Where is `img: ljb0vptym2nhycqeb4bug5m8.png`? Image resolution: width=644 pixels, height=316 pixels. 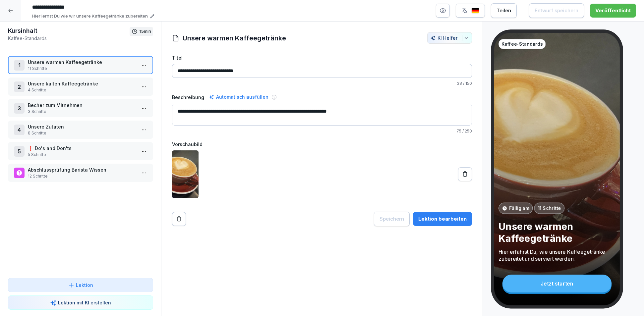 img: ljb0vptym2nhycqeb4bug5m8.png is located at coordinates (185, 174).